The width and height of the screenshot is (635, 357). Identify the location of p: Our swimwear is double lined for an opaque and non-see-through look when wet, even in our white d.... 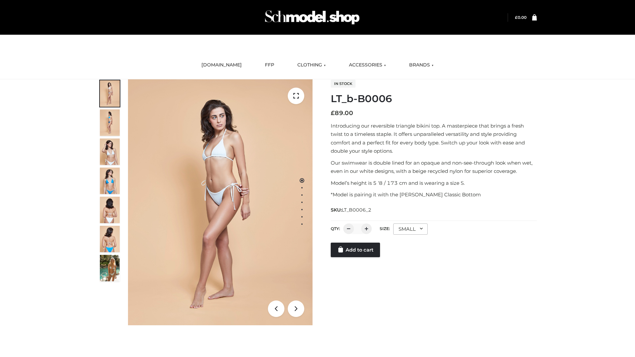
(433, 167).